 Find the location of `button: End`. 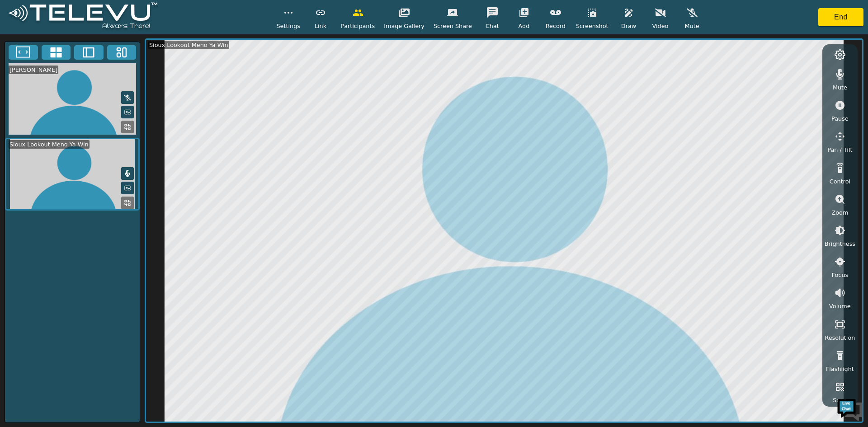

button: End is located at coordinates (841, 17).